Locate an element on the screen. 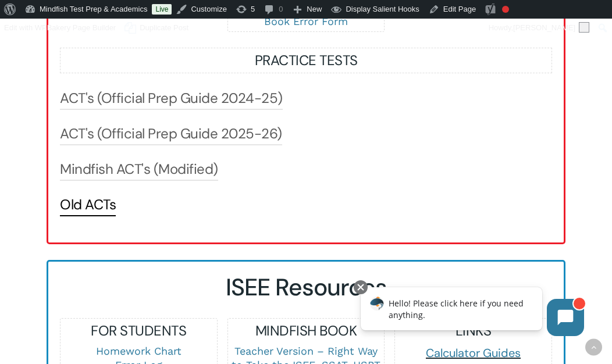 Image resolution: width=612 pixels, height=364 pixels. a: Old ACTs is located at coordinates (88, 205).